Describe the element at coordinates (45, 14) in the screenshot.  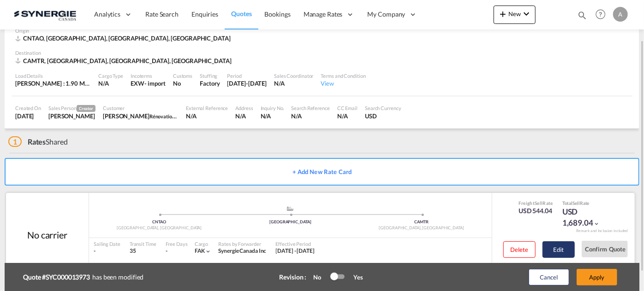
I see `img: 1f56c880d42311ef80fc7dca854c8e59.png` at that location.